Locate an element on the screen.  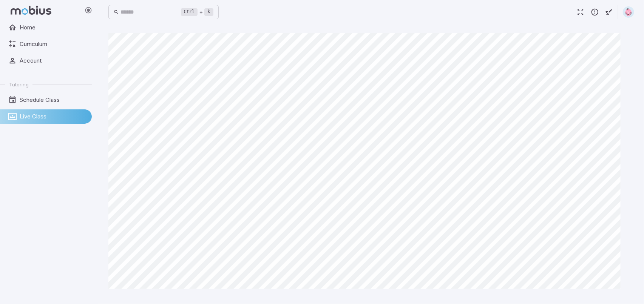
img: hexagon.svg is located at coordinates (628, 12).